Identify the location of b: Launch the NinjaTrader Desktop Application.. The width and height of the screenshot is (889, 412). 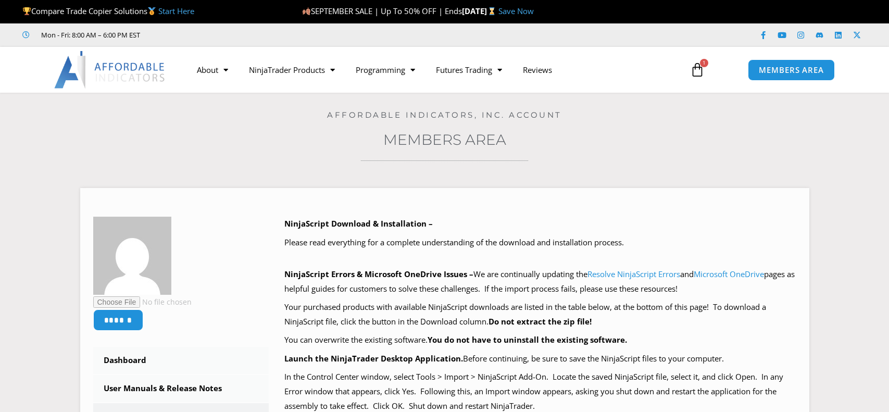
(374, 358).